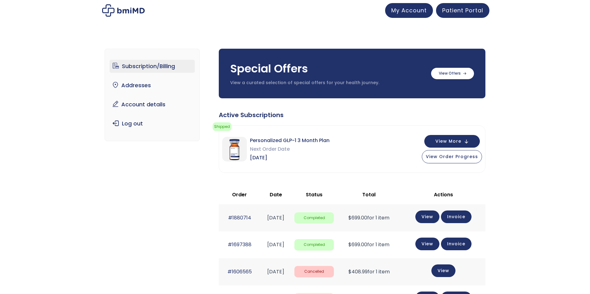 The height and width of the screenshot is (294, 590). Describe the element at coordinates (222, 127) in the screenshot. I see `span: Shipped` at that location.